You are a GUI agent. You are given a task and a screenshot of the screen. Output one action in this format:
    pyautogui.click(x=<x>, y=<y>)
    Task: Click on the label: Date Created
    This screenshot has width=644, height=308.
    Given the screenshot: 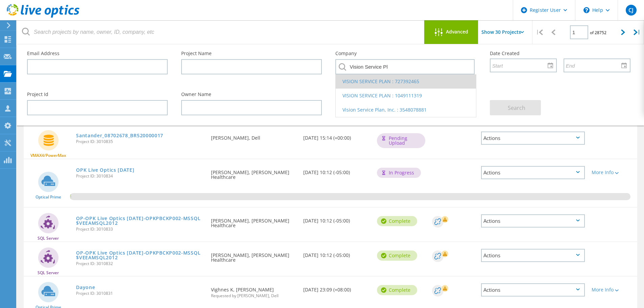 What is the action you would take?
    pyautogui.click(x=560, y=53)
    